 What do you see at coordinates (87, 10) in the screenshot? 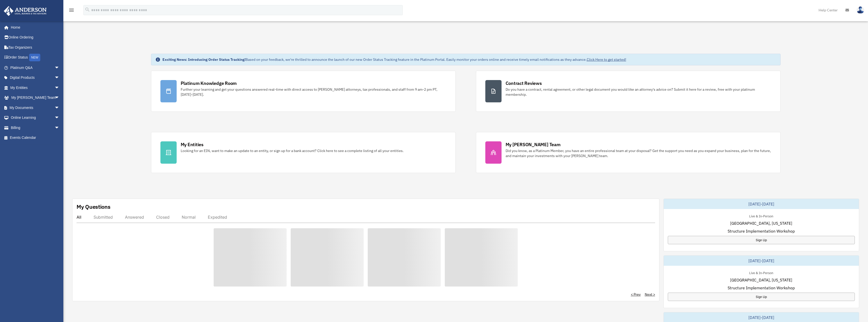
I see `i: search` at bounding box center [87, 10].